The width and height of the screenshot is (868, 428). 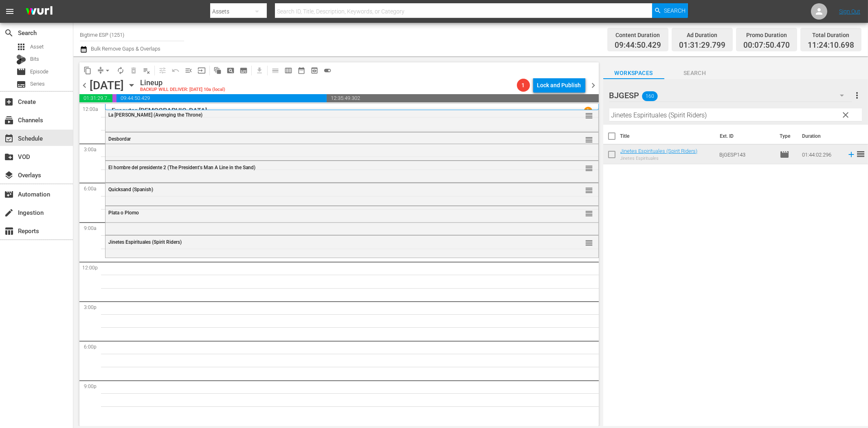 What do you see at coordinates (176, 71) in the screenshot?
I see `span: Revert to Primary Episode` at bounding box center [176, 71].